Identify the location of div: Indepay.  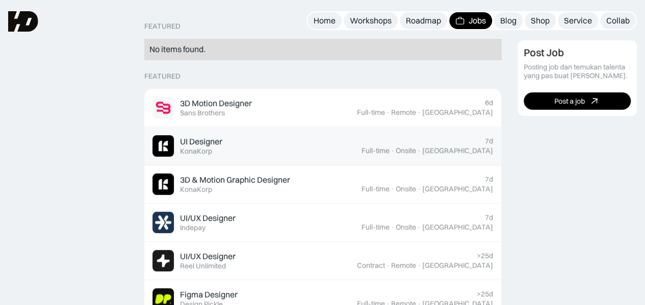
(193, 227).